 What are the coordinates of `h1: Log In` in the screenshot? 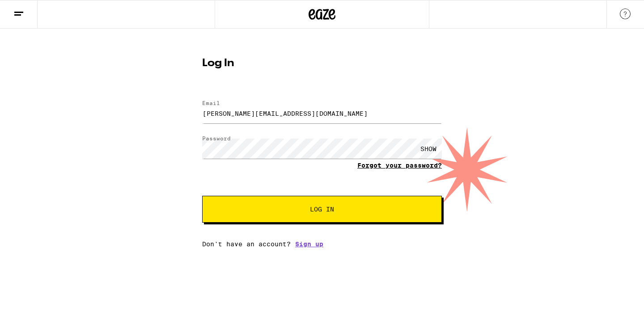 It's located at (322, 64).